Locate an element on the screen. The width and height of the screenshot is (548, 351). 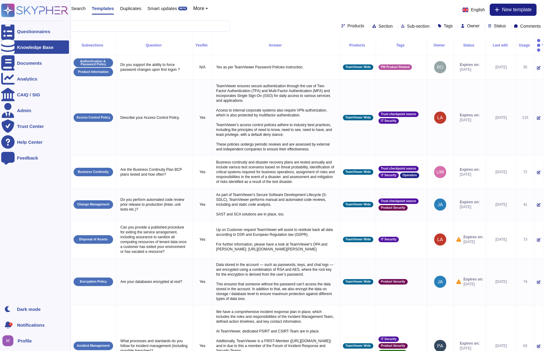
a: Help Center is located at coordinates (35, 142).